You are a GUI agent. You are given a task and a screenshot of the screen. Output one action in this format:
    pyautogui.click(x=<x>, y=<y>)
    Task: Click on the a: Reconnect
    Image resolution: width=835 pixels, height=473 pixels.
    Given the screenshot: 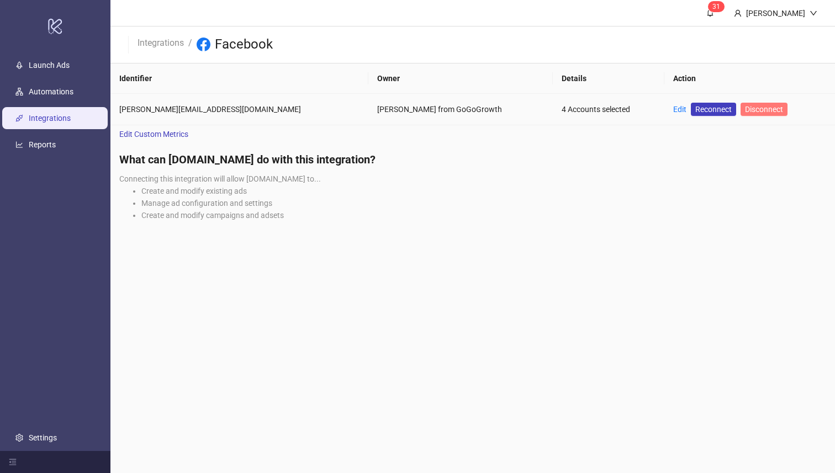 What is the action you would take?
    pyautogui.click(x=713, y=109)
    